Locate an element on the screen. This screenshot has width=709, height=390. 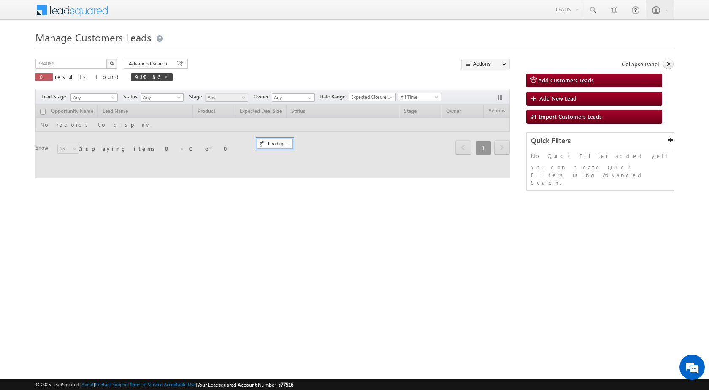
span: Date Range is located at coordinates (334, 97).